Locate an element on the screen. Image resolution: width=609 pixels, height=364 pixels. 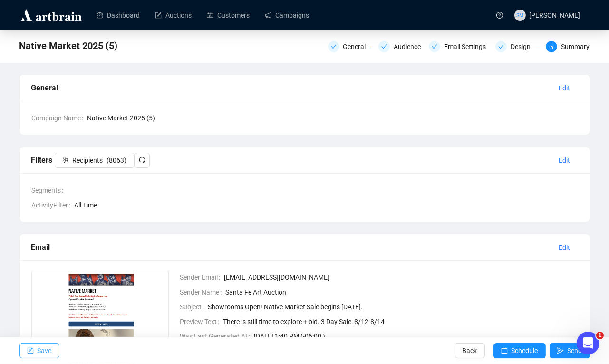
a: Dashboard is located at coordinates (118, 16).